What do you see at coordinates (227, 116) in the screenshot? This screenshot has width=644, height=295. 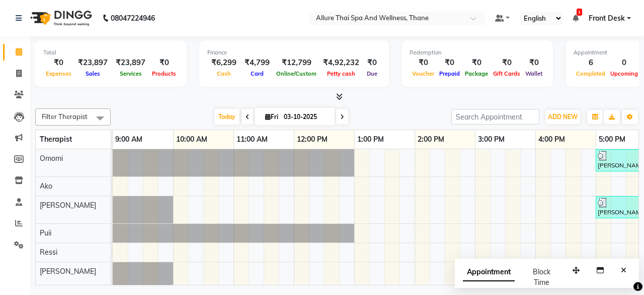 I see `span: Today` at bounding box center [227, 116].